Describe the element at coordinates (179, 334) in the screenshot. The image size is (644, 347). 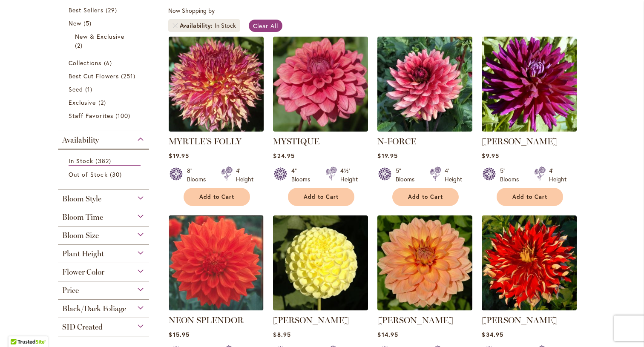
I see `span: $15.95` at that location.